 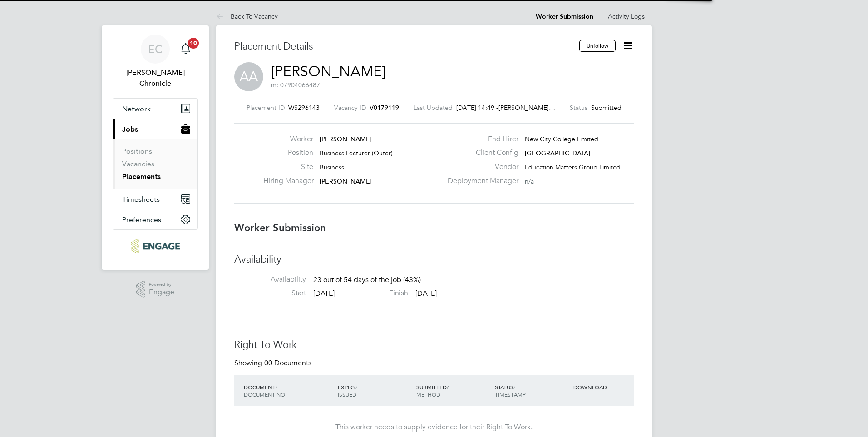 I want to click on label: Worker, so click(x=288, y=139).